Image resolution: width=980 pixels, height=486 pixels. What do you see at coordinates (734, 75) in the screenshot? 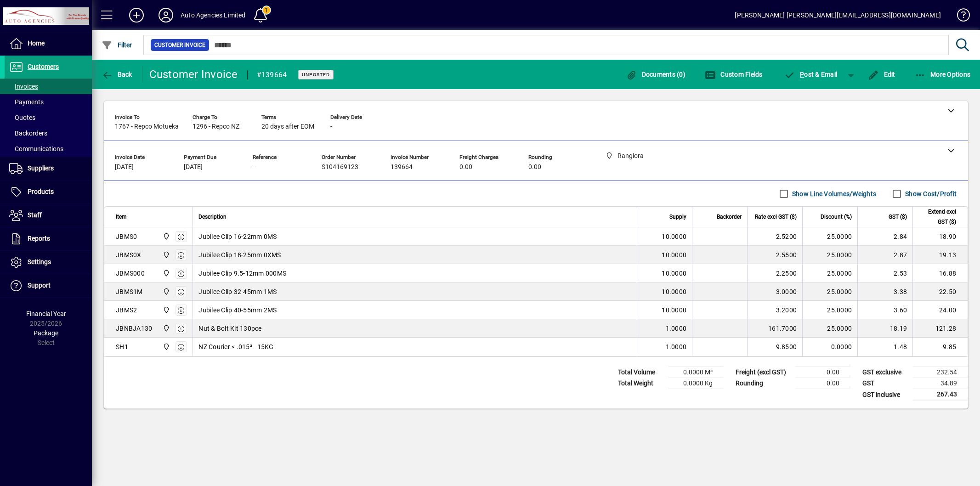
I see `span: Custom Fields` at bounding box center [734, 75].